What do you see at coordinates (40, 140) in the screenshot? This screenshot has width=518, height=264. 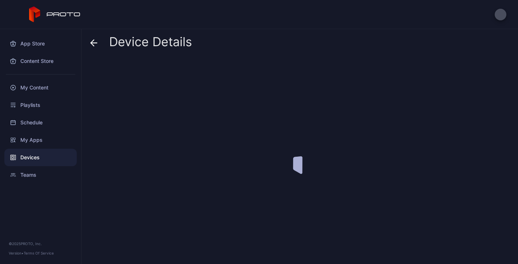 I see `div: My Apps` at bounding box center [40, 140].